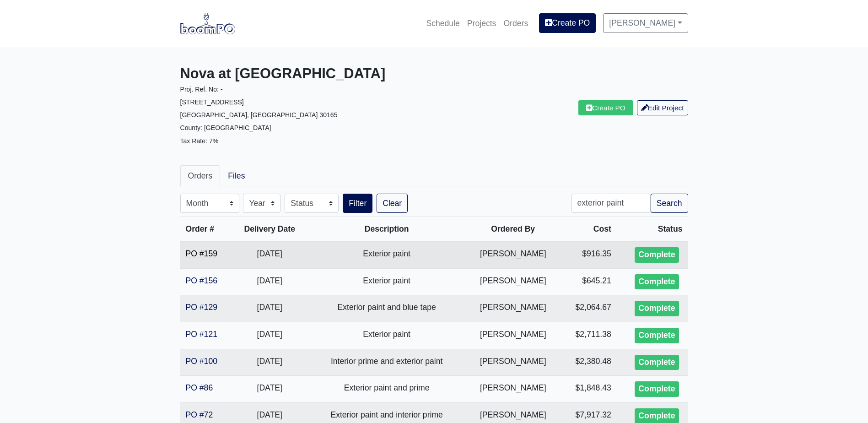  I want to click on a: PO #86, so click(200, 387).